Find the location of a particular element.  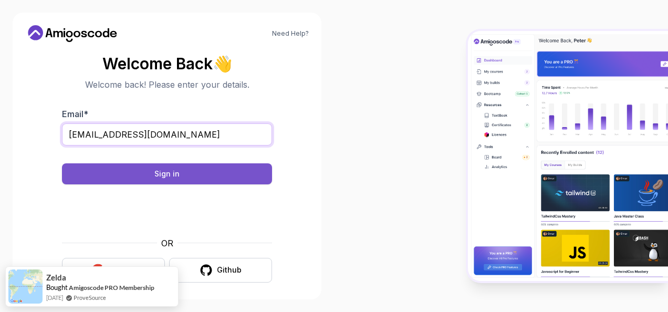

div: Google is located at coordinates (122, 270).